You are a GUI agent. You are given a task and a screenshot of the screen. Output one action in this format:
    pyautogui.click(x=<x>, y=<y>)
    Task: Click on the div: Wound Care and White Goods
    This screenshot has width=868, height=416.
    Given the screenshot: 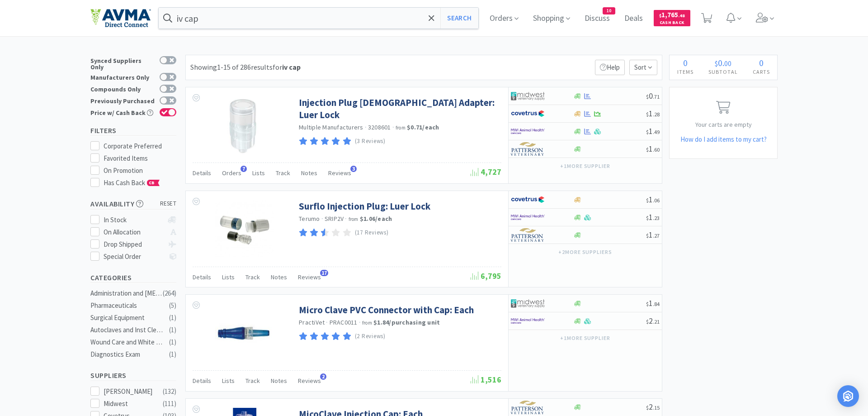 What is the action you would take?
    pyautogui.click(x=127, y=342)
    